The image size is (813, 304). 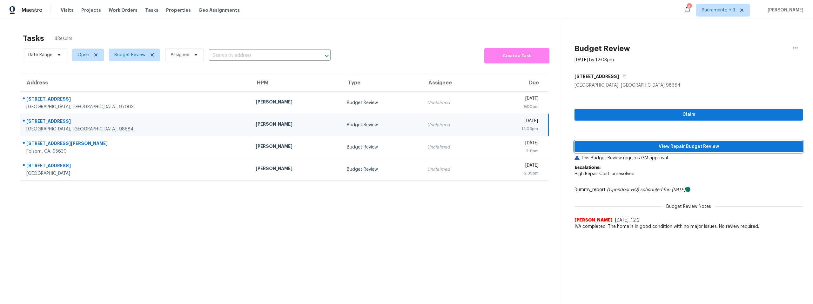 What do you see at coordinates (136, 151) in the screenshot?
I see `div: Folsom, CA, 95630` at bounding box center [136, 151].